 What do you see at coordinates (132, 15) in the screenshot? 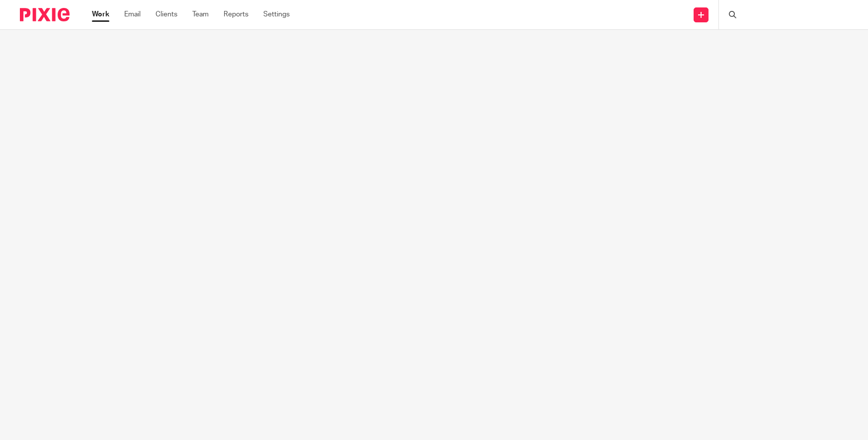
I see `a: Email` at bounding box center [132, 15].